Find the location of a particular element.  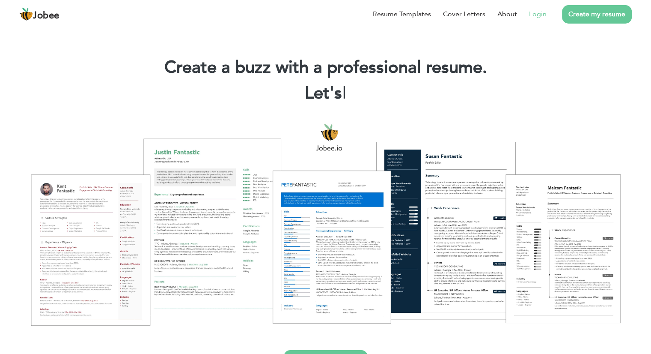

a: Cover Letters is located at coordinates (464, 14).